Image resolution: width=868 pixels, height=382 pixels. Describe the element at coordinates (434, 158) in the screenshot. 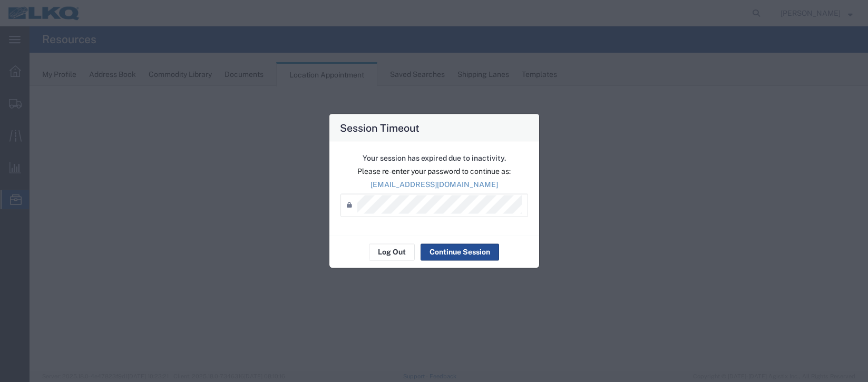

I see `p: Your session has expired due to inactivity.` at that location.